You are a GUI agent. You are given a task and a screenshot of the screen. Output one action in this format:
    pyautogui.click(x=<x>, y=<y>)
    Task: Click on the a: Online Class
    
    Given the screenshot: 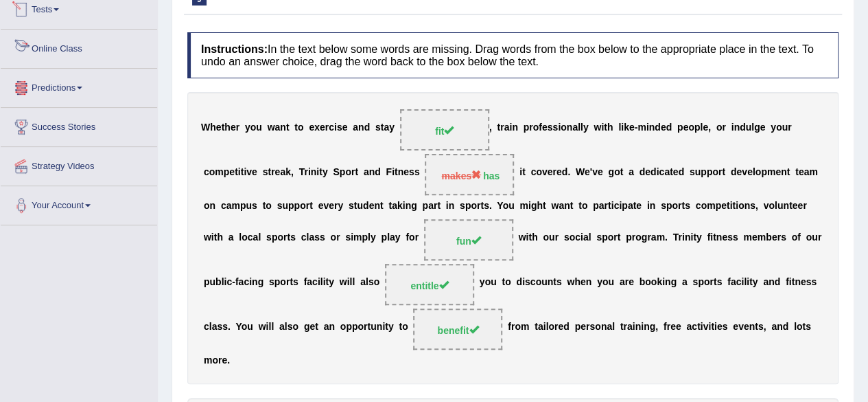 What is the action you would take?
    pyautogui.click(x=79, y=46)
    